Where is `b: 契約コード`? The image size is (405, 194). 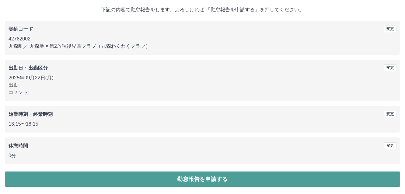
b: 契約コード is located at coordinates (21, 29).